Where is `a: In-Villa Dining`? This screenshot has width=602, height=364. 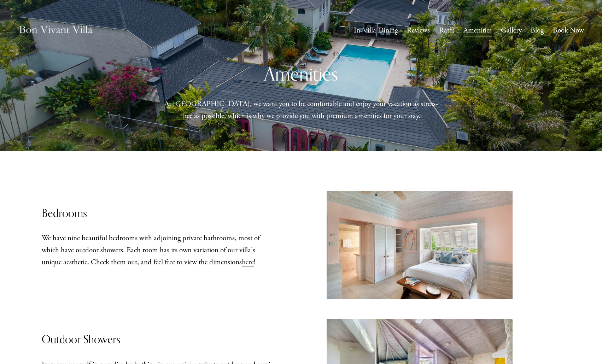
a: In-Villa Dining is located at coordinates (376, 31).